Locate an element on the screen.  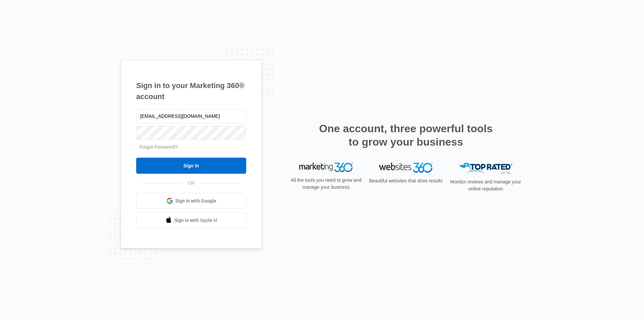
a: Sign in with Apple Id is located at coordinates (191, 220).